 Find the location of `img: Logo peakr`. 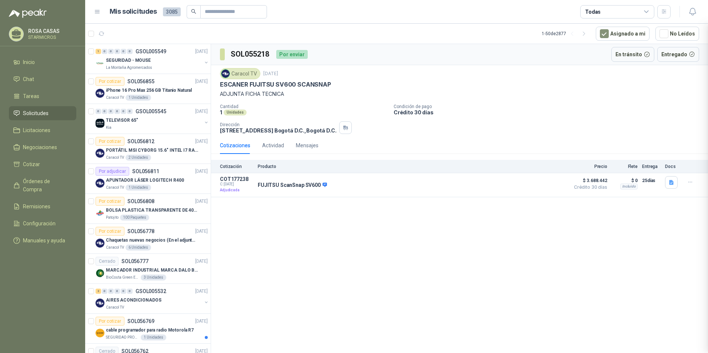

img: Logo peakr is located at coordinates (28, 13).